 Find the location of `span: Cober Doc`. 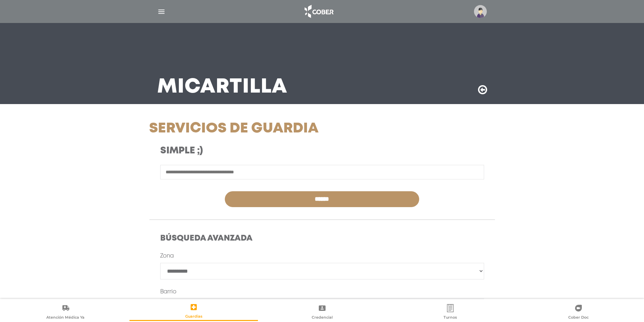

span: Cober Doc is located at coordinates (579, 318).